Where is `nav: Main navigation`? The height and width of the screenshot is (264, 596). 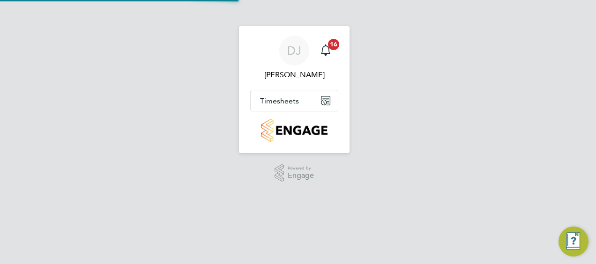
nav: Main navigation is located at coordinates (294, 89).